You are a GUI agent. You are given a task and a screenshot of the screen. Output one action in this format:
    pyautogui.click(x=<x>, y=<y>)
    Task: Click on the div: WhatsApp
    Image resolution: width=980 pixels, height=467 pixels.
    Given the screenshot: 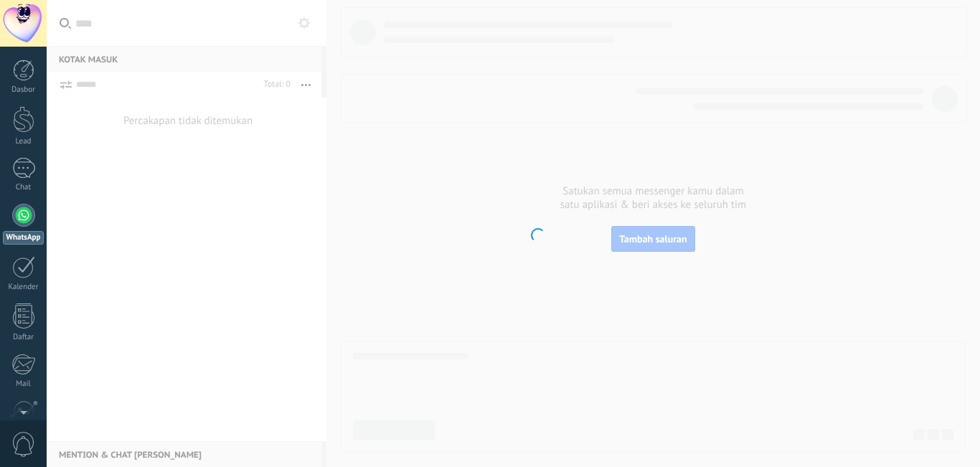 What is the action you would take?
    pyautogui.click(x=23, y=237)
    